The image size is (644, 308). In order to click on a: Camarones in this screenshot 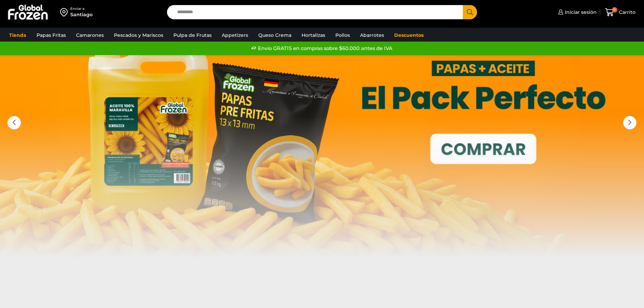, I will do `click(90, 35)`.